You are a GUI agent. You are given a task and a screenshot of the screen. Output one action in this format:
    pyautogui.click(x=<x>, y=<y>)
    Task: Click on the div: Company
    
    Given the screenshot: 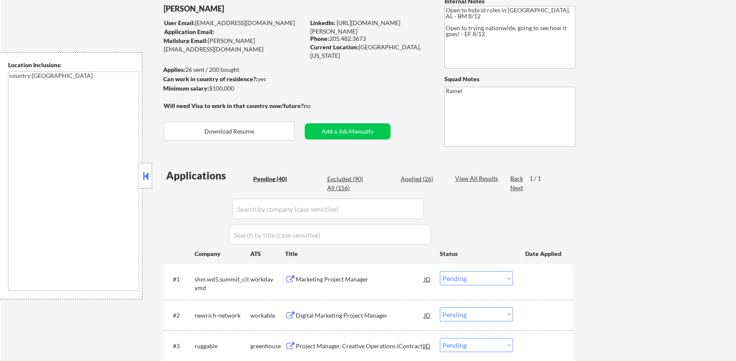 What is the action you would take?
    pyautogui.click(x=222, y=254)
    